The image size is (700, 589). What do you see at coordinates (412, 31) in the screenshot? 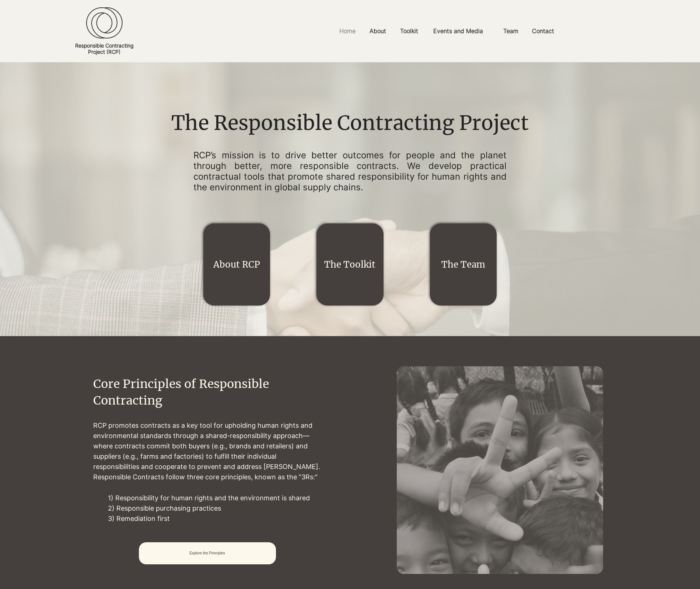
I see `a: Toolkit` at bounding box center [412, 31].